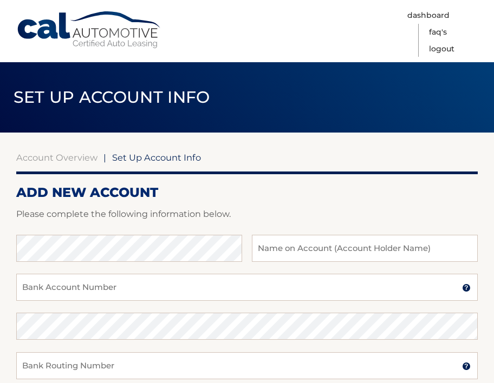  I want to click on p: Please complete the following information below., so click(247, 214).